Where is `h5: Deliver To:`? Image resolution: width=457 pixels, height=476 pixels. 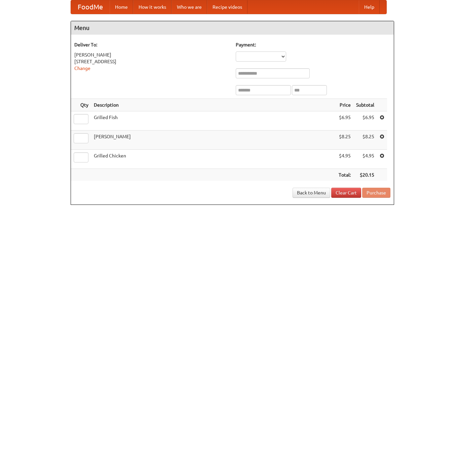 h5: Deliver To: is located at coordinates (152, 45).